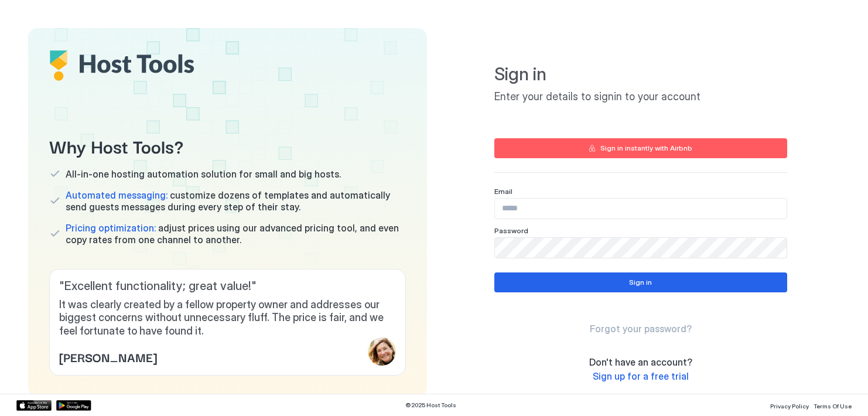 The image size is (868, 416). Describe the element at coordinates (641, 96) in the screenshot. I see `span: Enter your details to signin to your account` at that location.